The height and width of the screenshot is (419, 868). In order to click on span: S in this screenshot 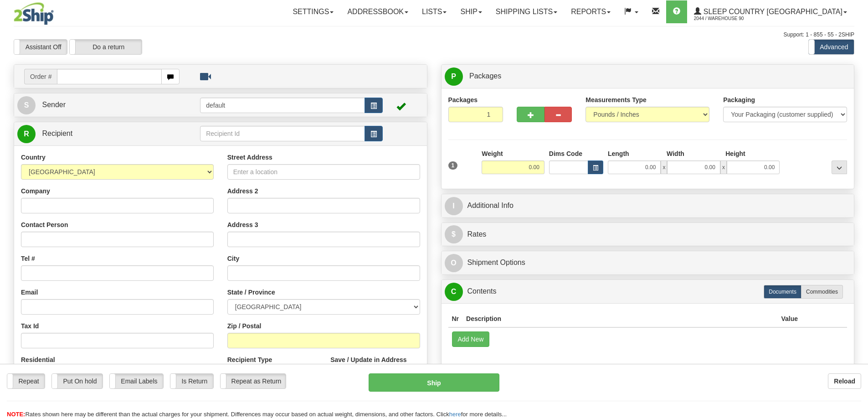, I will do `click(27, 105)`.